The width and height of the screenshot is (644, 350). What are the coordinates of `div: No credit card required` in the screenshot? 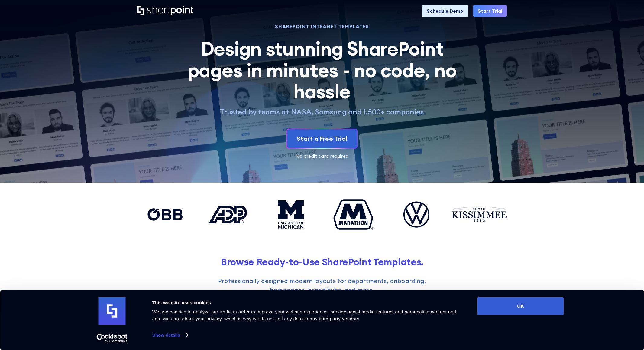 It's located at (322, 156).